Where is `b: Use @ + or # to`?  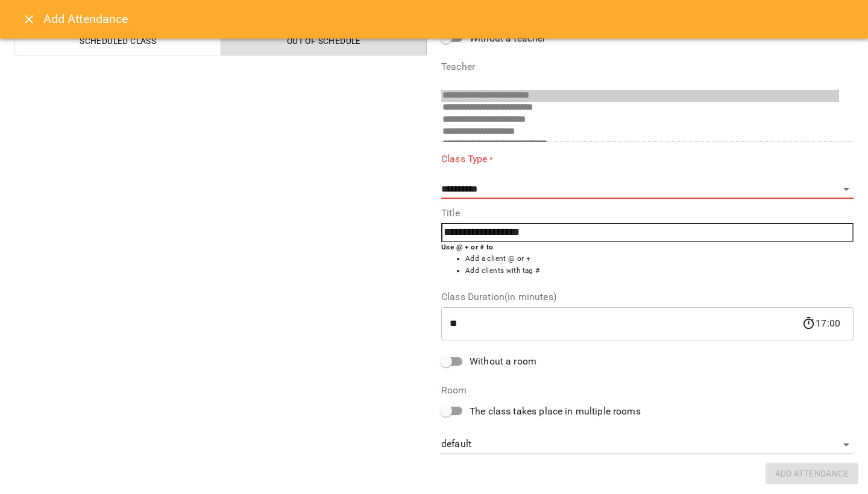
b: Use @ + or # to is located at coordinates (467, 247).